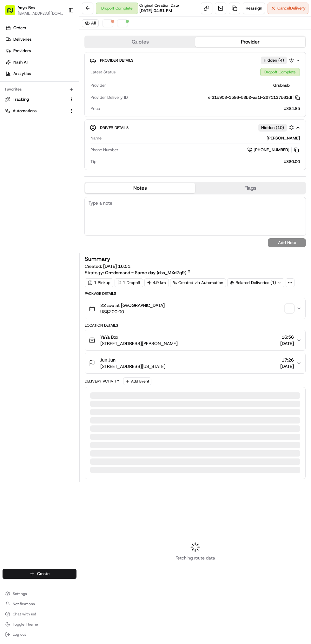 The height and width of the screenshot is (644, 311). Describe the element at coordinates (39, 99) in the screenshot. I see `button: Tracking` at that location.